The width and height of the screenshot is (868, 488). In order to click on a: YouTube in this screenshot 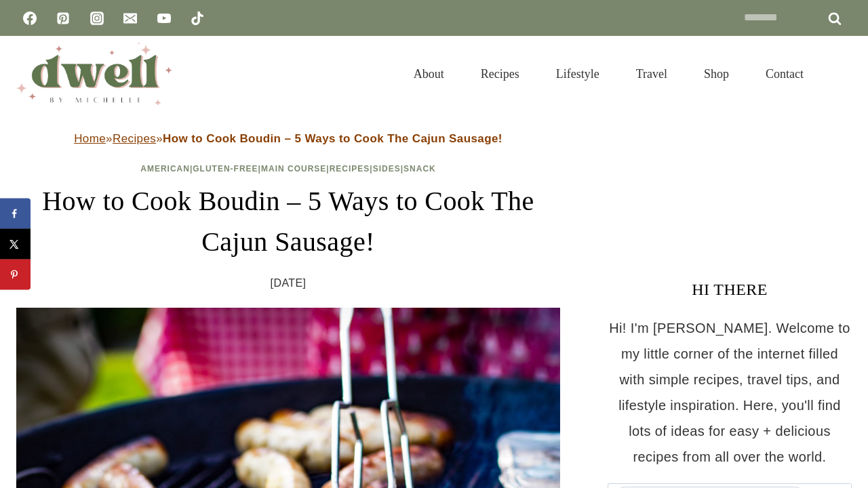, I will do `click(164, 18)`.